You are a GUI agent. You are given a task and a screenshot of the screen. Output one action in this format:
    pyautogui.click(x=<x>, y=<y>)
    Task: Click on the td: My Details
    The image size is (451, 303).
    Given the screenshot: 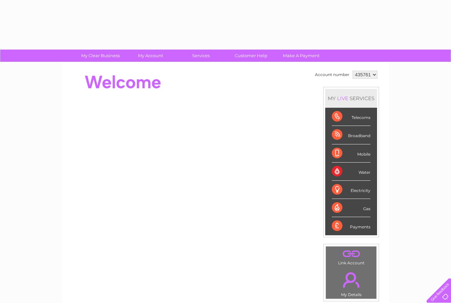 What is the action you would take?
    pyautogui.click(x=351, y=283)
    